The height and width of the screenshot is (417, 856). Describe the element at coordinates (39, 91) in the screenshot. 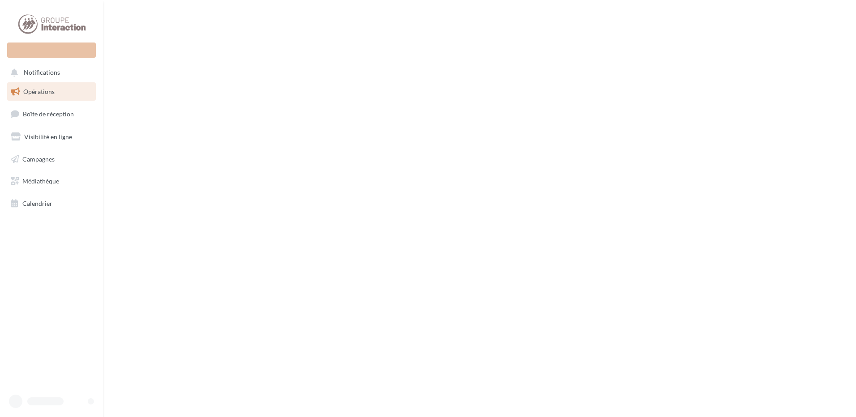

I see `span: Opérations` at that location.